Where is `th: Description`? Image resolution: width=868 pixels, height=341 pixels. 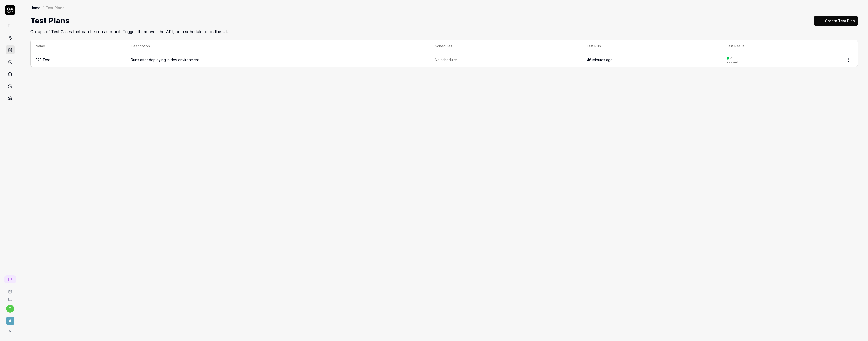 th: Description is located at coordinates (278, 46).